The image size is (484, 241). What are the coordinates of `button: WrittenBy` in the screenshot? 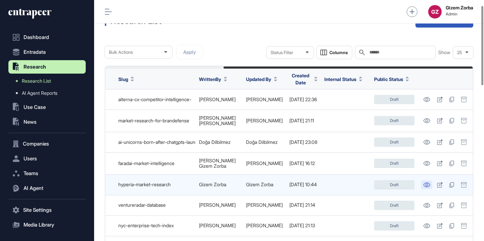 It's located at (213, 79).